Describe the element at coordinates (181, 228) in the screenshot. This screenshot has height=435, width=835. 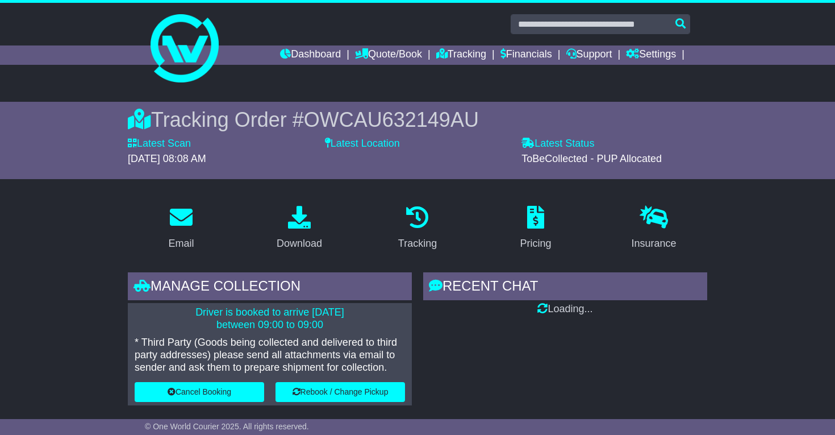
I see `a: Email` at that location.